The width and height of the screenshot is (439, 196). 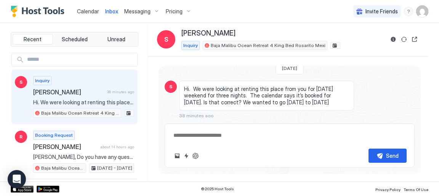 I want to click on span: Privacy Policy, so click(x=388, y=189).